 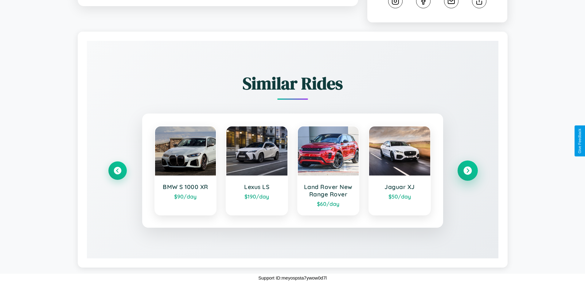 I want to click on a: BMW S 1000 XR$90/day, so click(x=185, y=171).